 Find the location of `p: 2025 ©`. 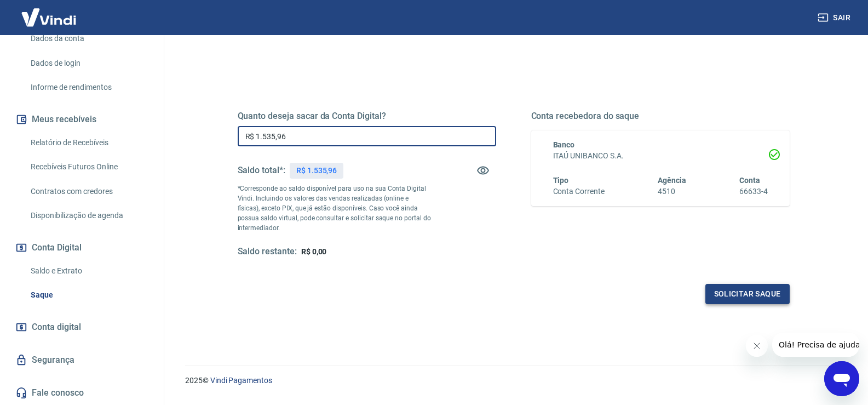

p: 2025 © is located at coordinates (513, 380).